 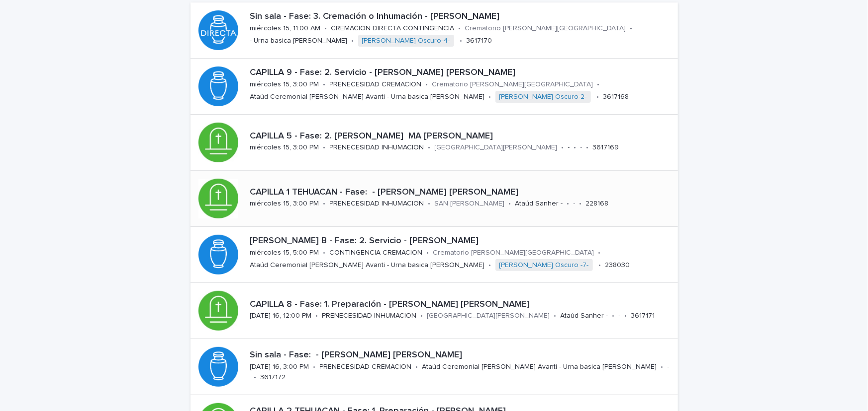 What do you see at coordinates (273, 378) in the screenshot?
I see `p: 3617172` at bounding box center [273, 378].